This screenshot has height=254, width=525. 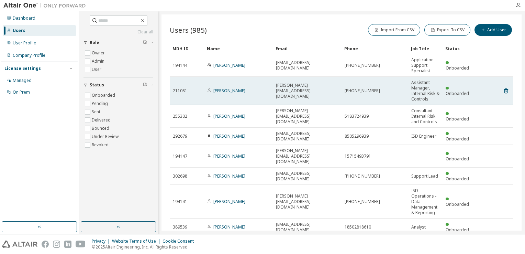 I want to click on span: 194141, so click(x=180, y=201).